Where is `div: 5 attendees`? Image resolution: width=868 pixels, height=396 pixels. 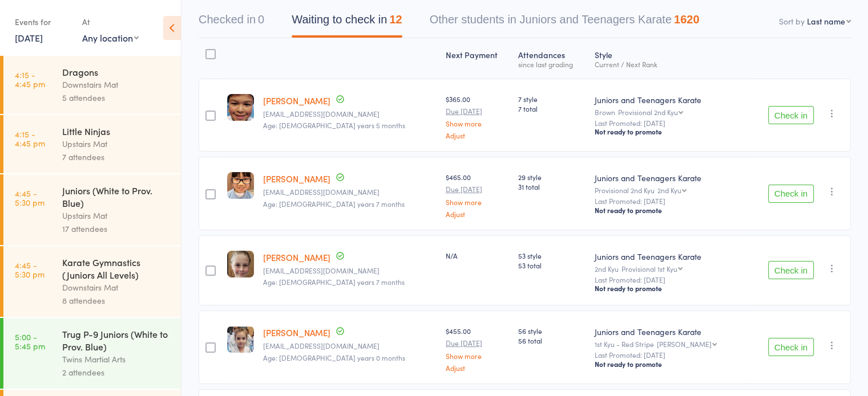
div: 5 attendees is located at coordinates (116, 98).